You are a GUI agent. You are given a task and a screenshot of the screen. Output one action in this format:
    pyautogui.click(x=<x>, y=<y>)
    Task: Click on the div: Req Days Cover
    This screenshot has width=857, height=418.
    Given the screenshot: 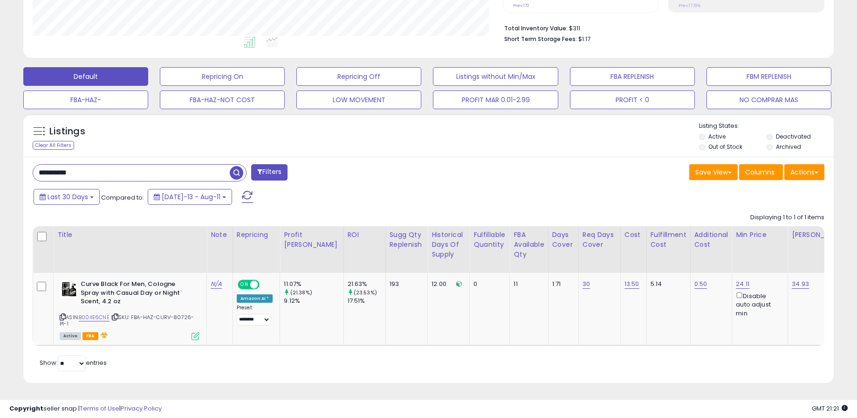 What is the action you would take?
    pyautogui.click(x=599, y=240)
    